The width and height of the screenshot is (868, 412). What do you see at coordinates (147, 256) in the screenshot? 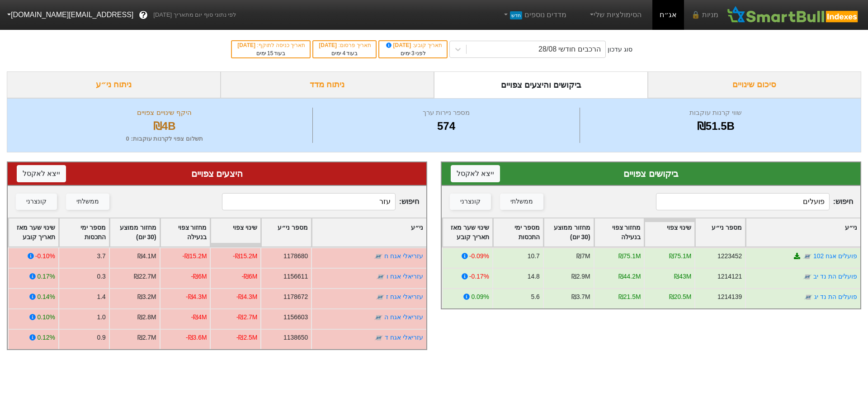
I see `div: ₪4.1M` at bounding box center [147, 256].